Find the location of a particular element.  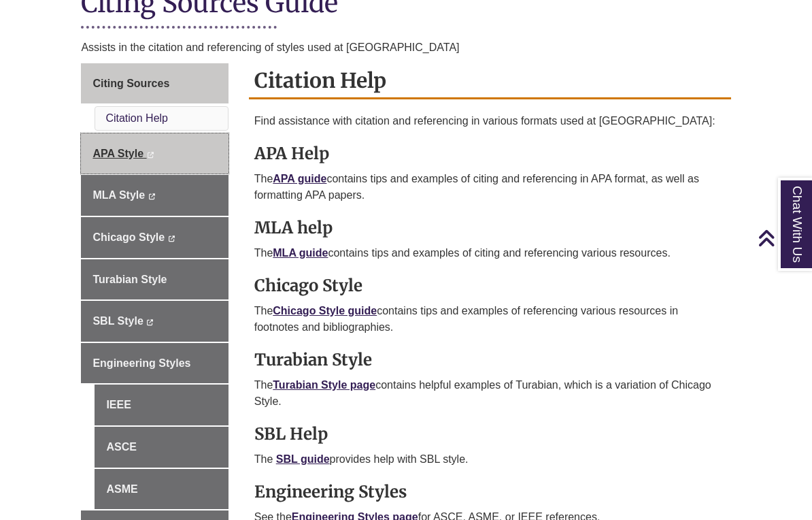

a: Chicago Style is located at coordinates (154, 238).